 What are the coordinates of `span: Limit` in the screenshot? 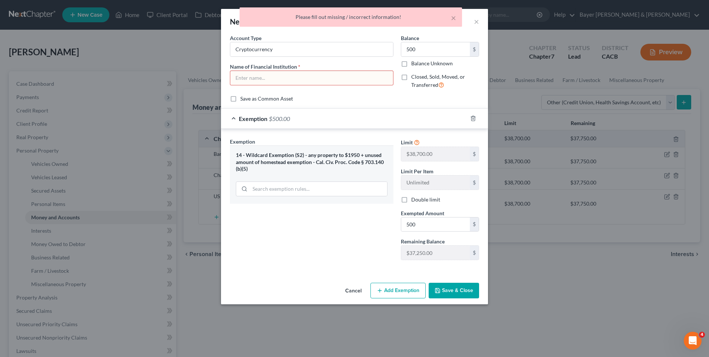 It's located at (407, 142).